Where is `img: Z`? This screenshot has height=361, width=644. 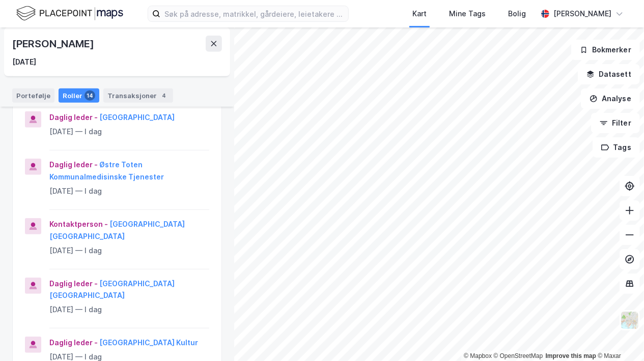 img: Z is located at coordinates (630, 320).